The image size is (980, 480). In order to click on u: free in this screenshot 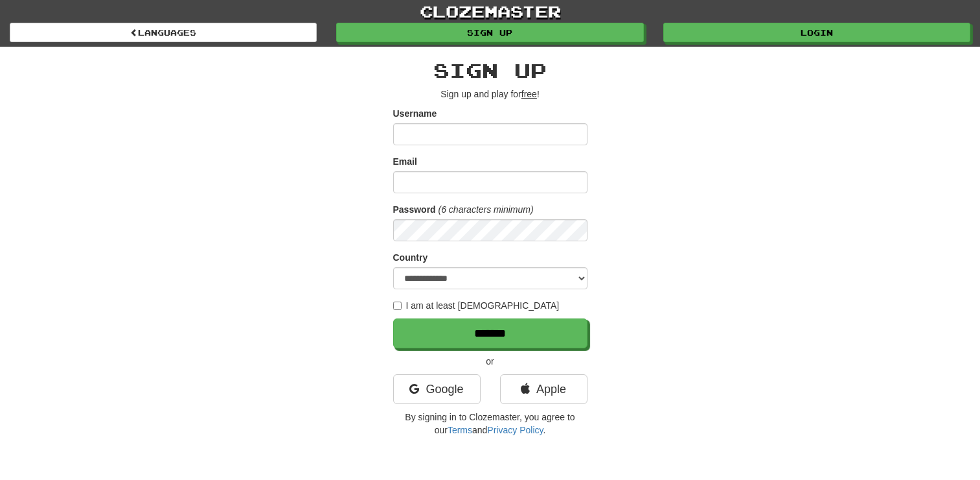, I will do `click(529, 94)`.